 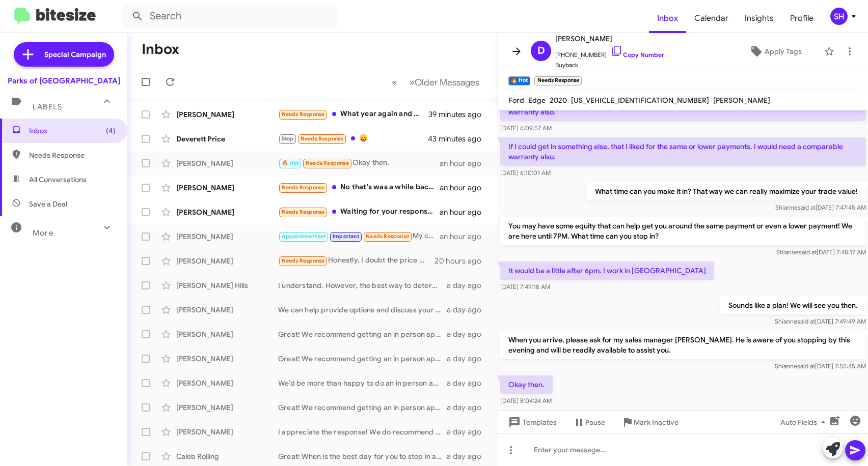 I want to click on div: Great! When is the best day for you to stop in and get an in person appraisal? This process takes..., so click(x=362, y=456).